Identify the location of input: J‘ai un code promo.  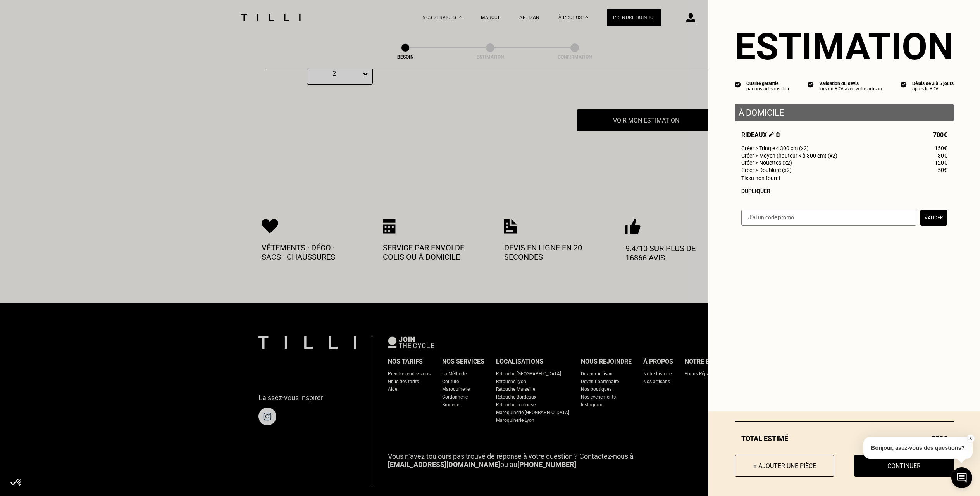
(829, 217).